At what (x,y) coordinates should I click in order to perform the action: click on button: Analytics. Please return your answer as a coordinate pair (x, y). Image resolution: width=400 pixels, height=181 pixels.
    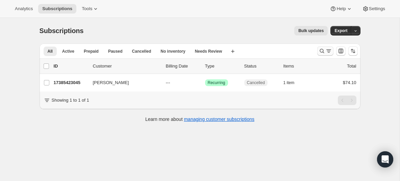
    Looking at the image, I should click on (24, 9).